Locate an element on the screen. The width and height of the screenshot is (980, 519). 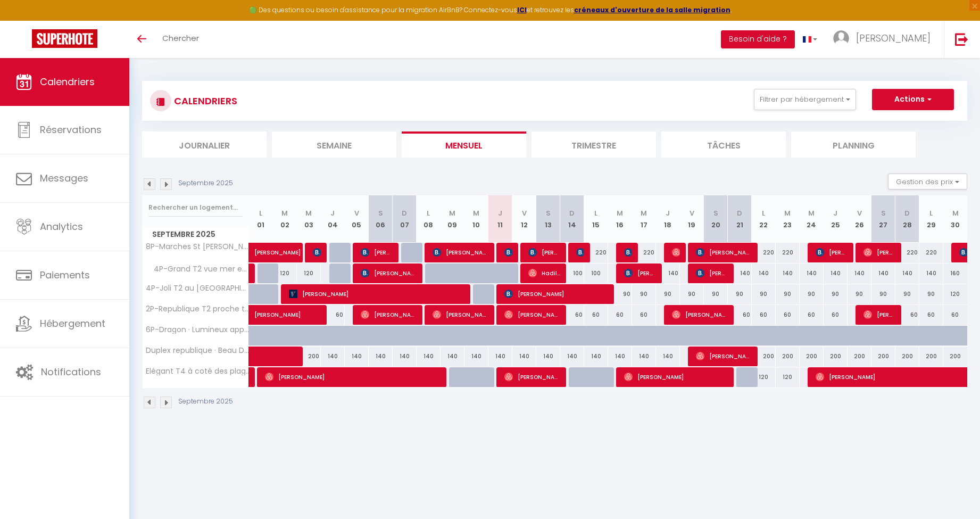
th: 12 is located at coordinates (524, 219).